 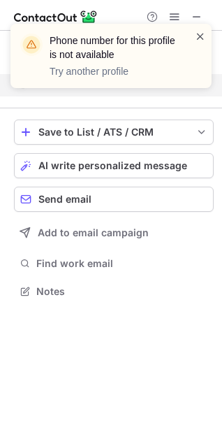 I want to click on button: Notes, so click(x=114, y=291).